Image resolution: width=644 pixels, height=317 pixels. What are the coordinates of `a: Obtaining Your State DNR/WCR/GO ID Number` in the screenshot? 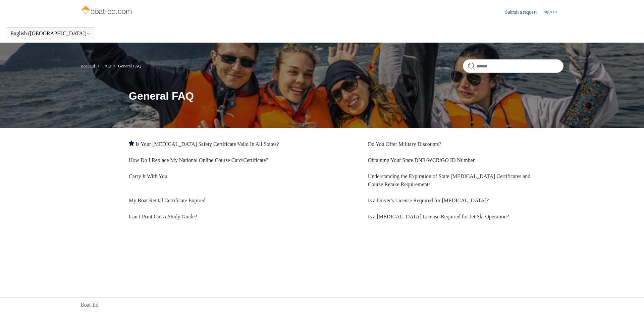 It's located at (421, 160).